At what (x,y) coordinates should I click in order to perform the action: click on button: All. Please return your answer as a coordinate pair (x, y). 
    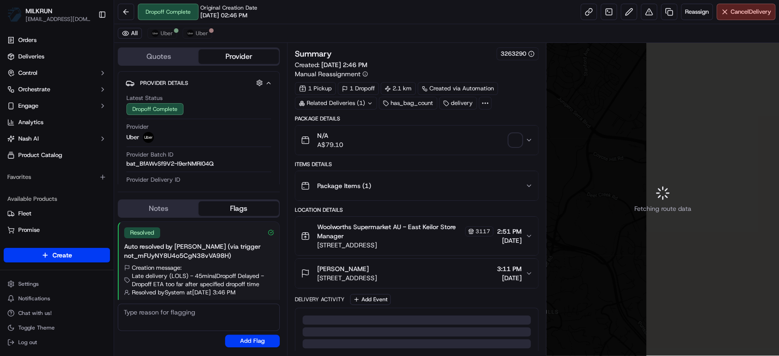
    Looking at the image, I should click on (130, 33).